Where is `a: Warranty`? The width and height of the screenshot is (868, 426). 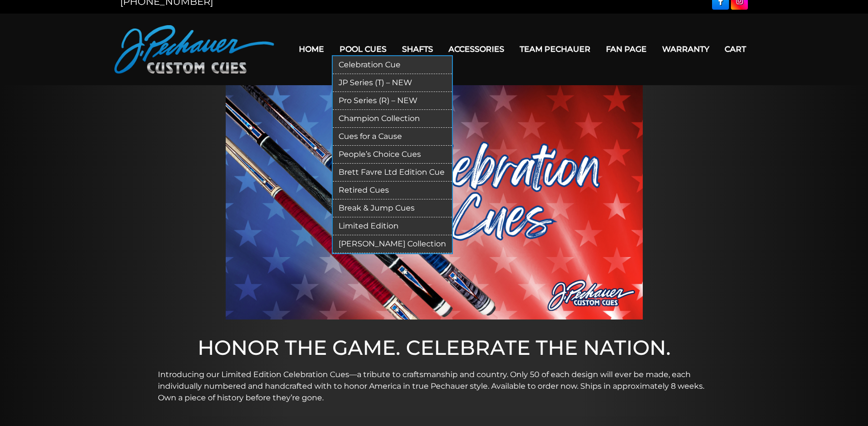 a: Warranty is located at coordinates (685, 49).